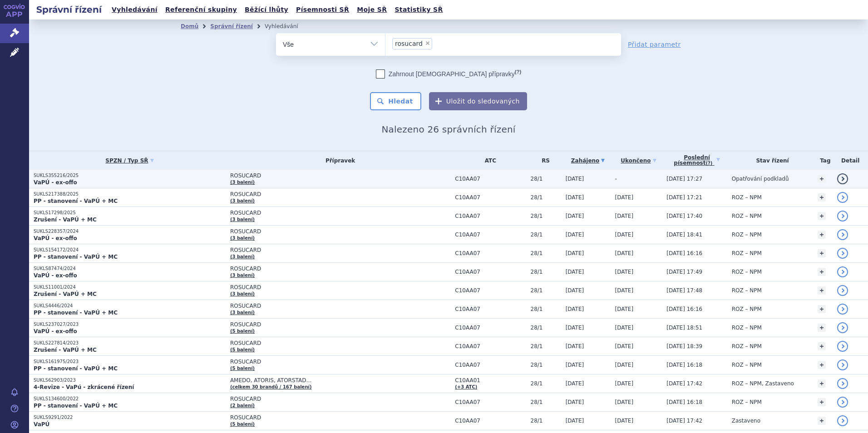  What do you see at coordinates (322, 10) in the screenshot?
I see `a: Písemnosti SŘ` at bounding box center [322, 10].